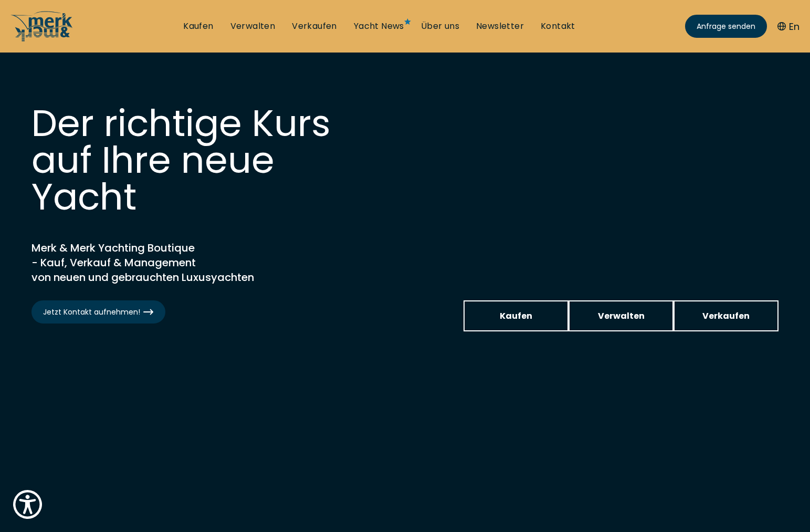 This screenshot has height=532, width=810. What do you see at coordinates (516, 316) in the screenshot?
I see `span: Kaufen` at bounding box center [516, 316].